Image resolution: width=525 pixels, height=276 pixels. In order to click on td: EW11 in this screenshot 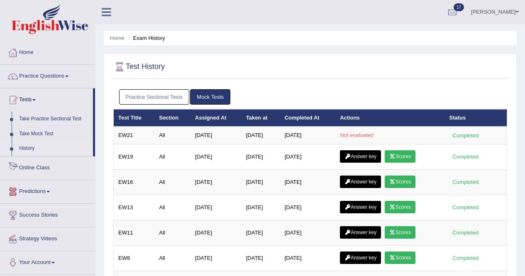, I will do `click(134, 232)`.